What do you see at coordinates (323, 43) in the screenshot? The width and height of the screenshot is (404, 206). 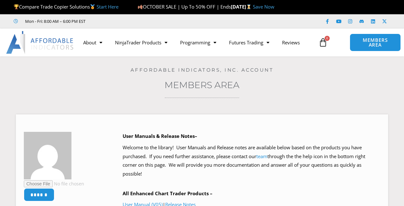 I see `a: 0` at bounding box center [323, 43].